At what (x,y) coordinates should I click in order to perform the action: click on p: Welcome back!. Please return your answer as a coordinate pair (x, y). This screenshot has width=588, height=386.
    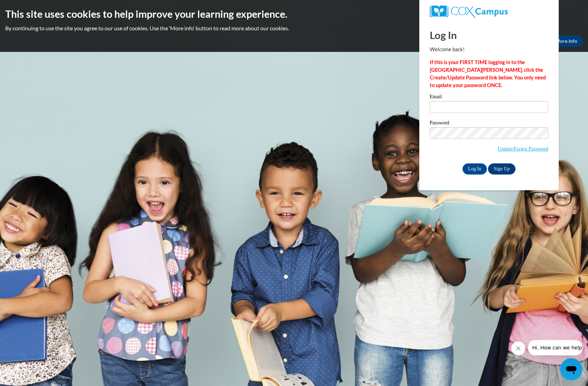
    Looking at the image, I should click on (489, 49).